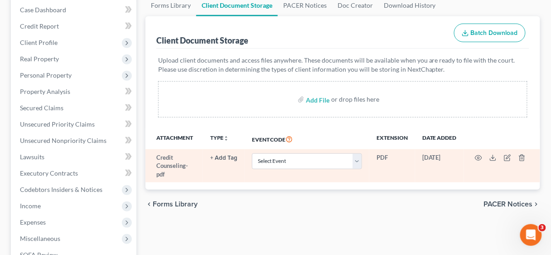  What do you see at coordinates (149, 204) in the screenshot?
I see `i: chevron_left` at bounding box center [149, 204].